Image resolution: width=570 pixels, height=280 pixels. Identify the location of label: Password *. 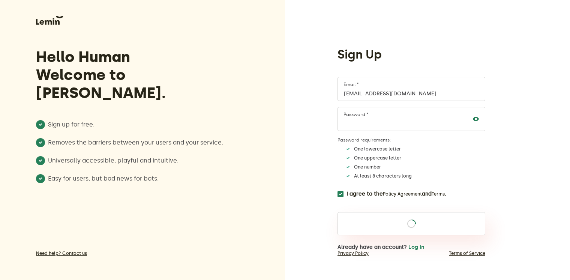
(356, 114).